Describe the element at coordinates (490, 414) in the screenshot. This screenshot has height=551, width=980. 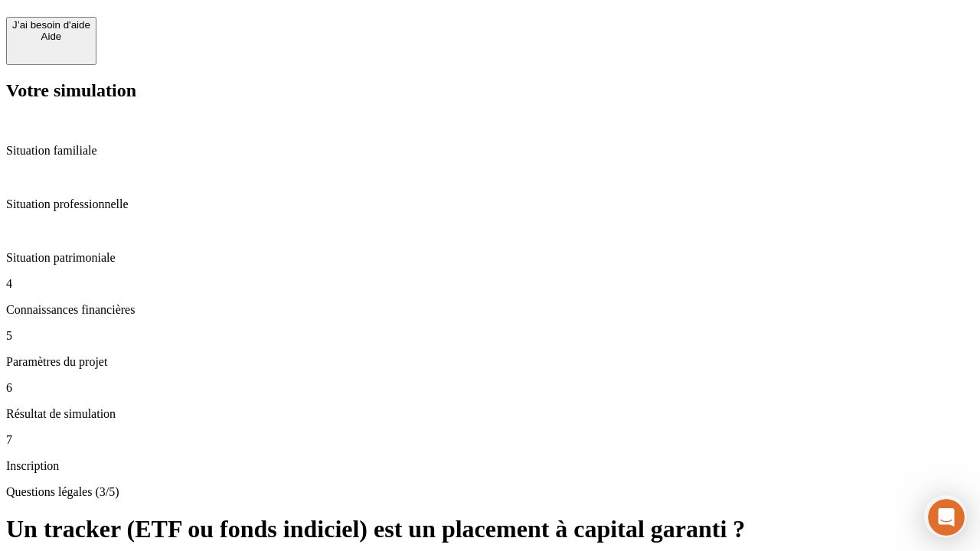
I see `p: Résultat de simulation` at that location.